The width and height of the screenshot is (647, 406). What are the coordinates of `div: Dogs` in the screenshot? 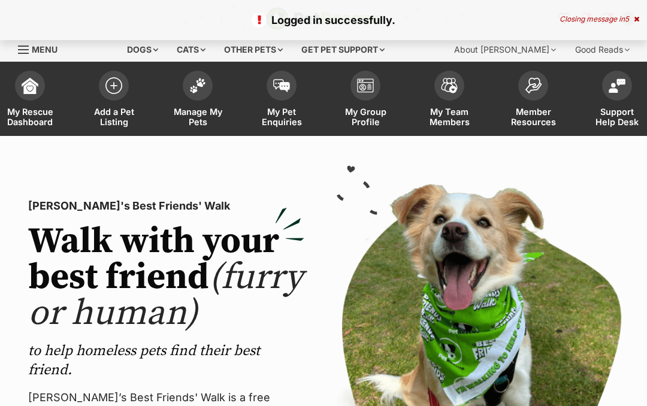 It's located at (143, 50).